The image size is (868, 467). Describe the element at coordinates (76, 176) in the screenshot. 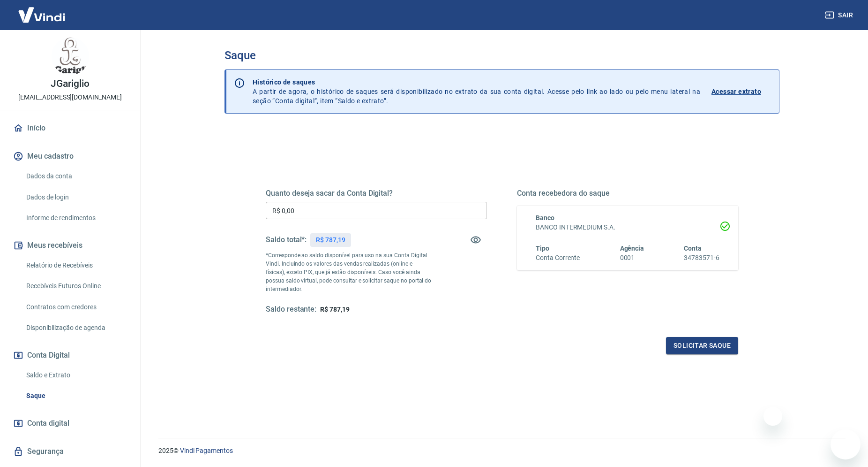

I see `a: Dados da conta` at that location.